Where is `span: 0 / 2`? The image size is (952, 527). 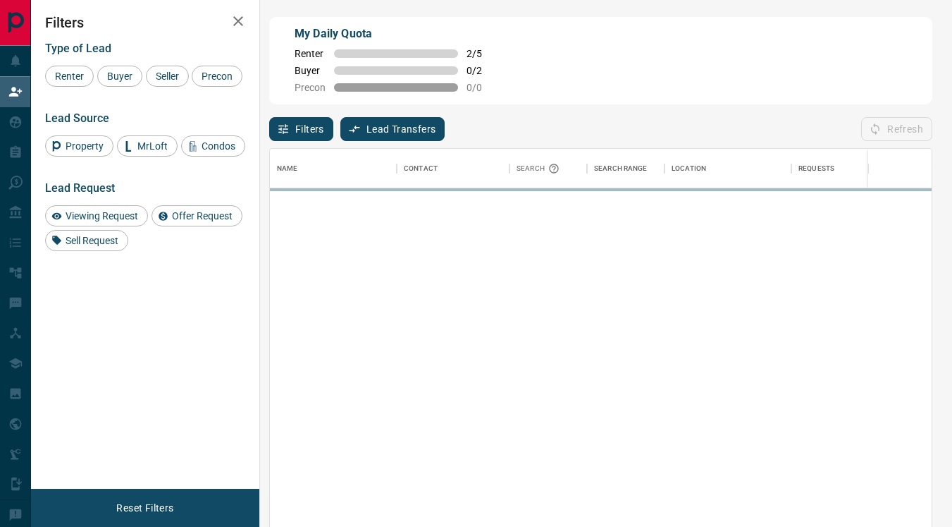 span: 0 / 2 is located at coordinates (482, 71).